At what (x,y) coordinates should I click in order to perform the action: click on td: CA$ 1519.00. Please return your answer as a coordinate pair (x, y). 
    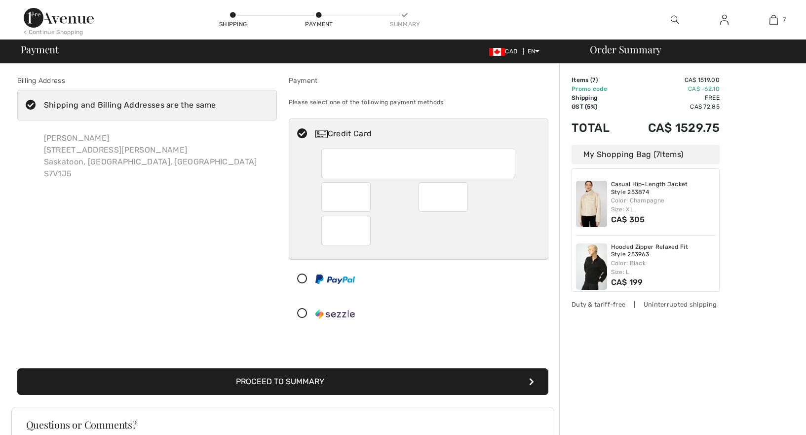
    Looking at the image, I should click on (671, 80).